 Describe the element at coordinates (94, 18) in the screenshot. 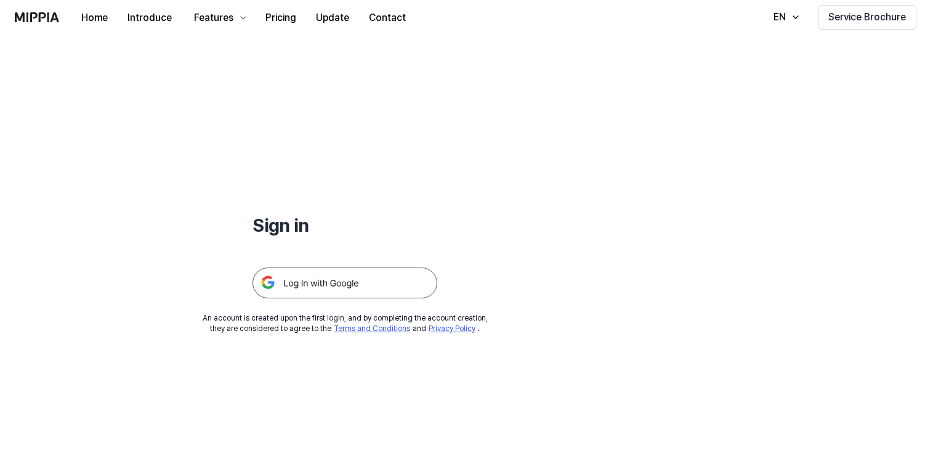

I see `a: Home` at that location.